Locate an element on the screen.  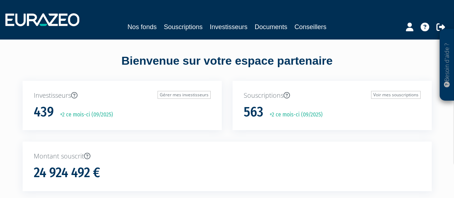
a: Investisseurs is located at coordinates (228, 27).